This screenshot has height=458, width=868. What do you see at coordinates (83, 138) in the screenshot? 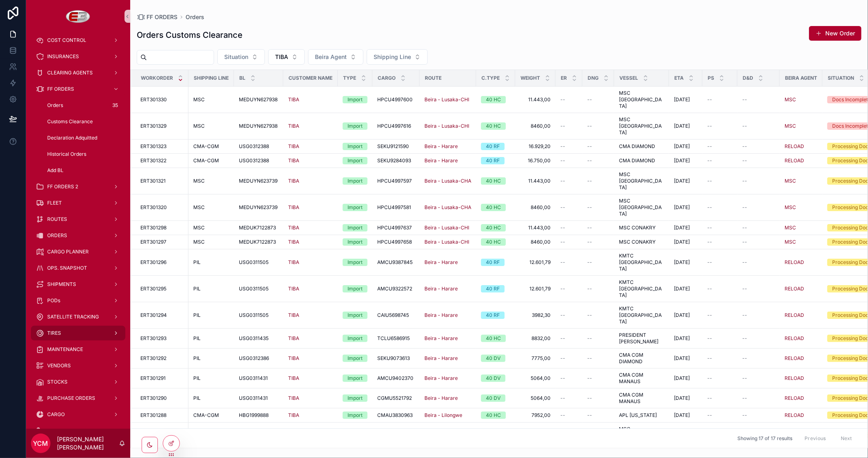
I see `a: Declaration Adquitted` at bounding box center [83, 138].